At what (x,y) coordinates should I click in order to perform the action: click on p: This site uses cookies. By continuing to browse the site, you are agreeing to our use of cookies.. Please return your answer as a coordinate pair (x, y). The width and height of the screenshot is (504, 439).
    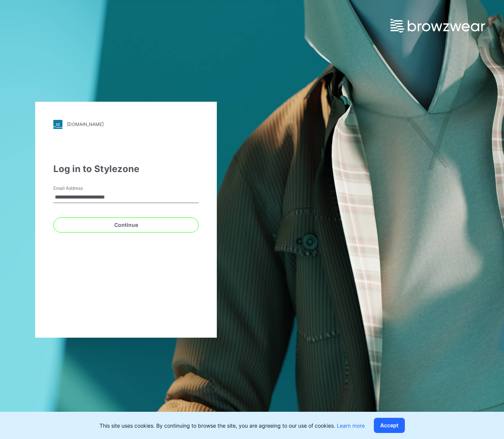
    Looking at the image, I should click on (232, 426).